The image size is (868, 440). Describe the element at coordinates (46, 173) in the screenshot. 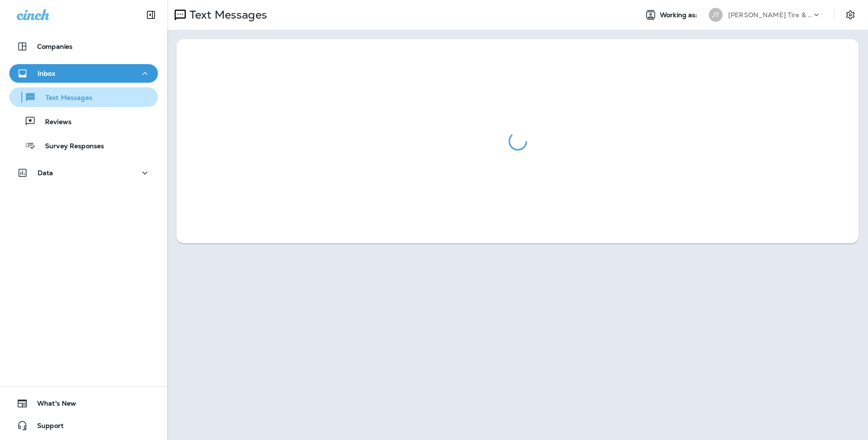

I see `p: Data` at that location.